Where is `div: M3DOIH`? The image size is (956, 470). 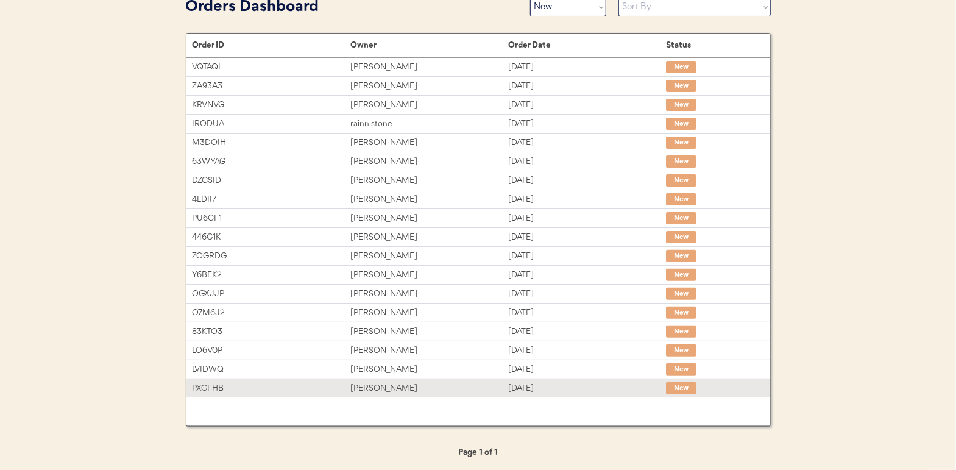
div: M3DOIH is located at coordinates (271, 143).